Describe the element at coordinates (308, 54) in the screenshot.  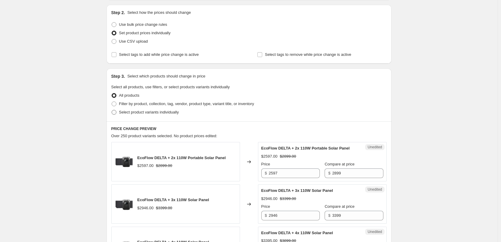
I see `span: Select tags to remove while price change is active` at that location.